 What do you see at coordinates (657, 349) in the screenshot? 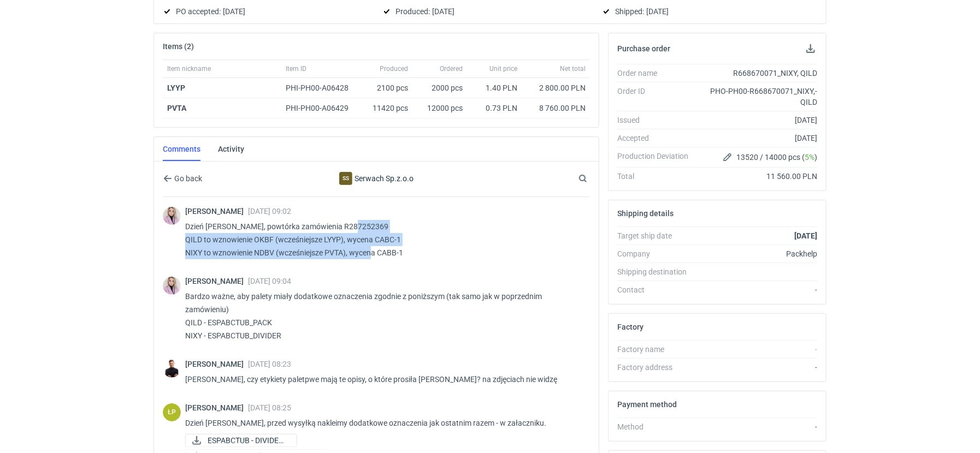
I see `div: Factory name` at bounding box center [657, 349].